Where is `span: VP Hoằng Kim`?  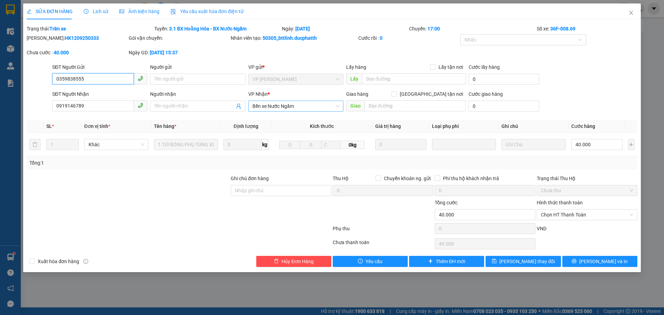 span: VP Hoằng Kim is located at coordinates (296, 79).